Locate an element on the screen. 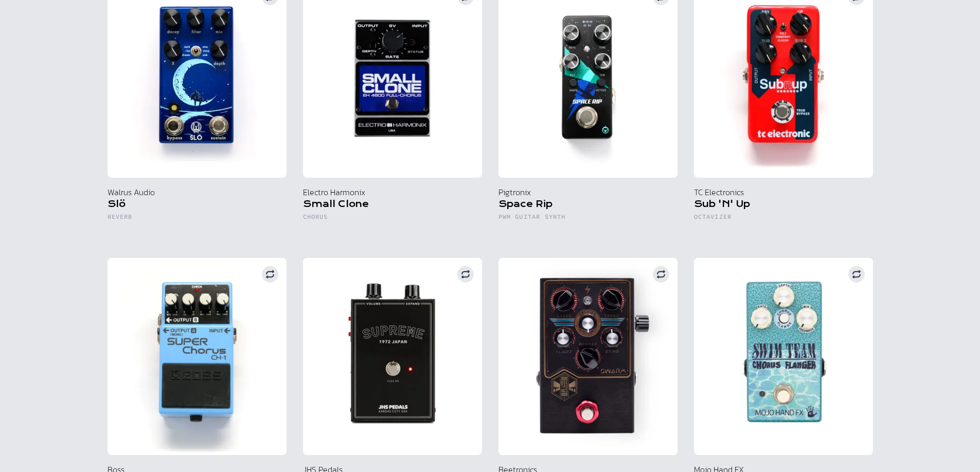 This screenshot has width=980, height=472. h5: Sub 'N' Up is located at coordinates (784, 206).